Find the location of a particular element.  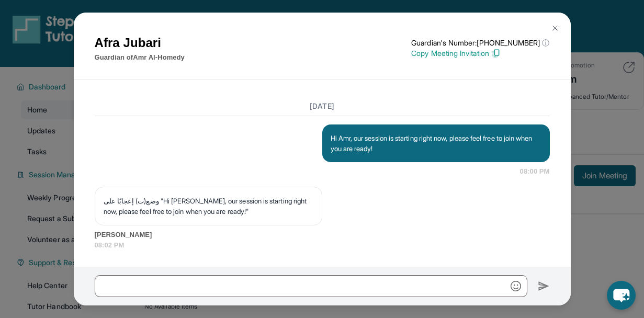

span: 08:00 PM is located at coordinates (535, 172).